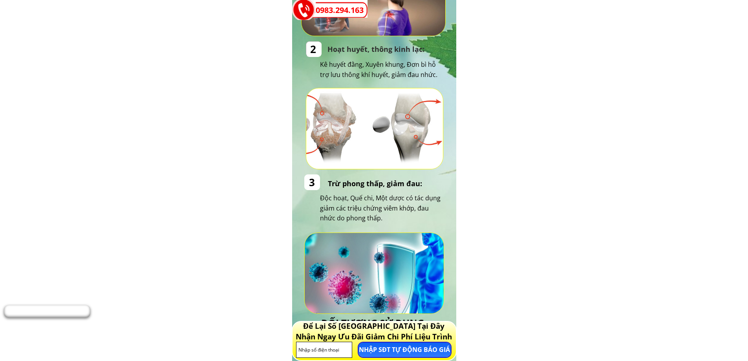  I want to click on a: 0983.294.163, so click(342, 10).